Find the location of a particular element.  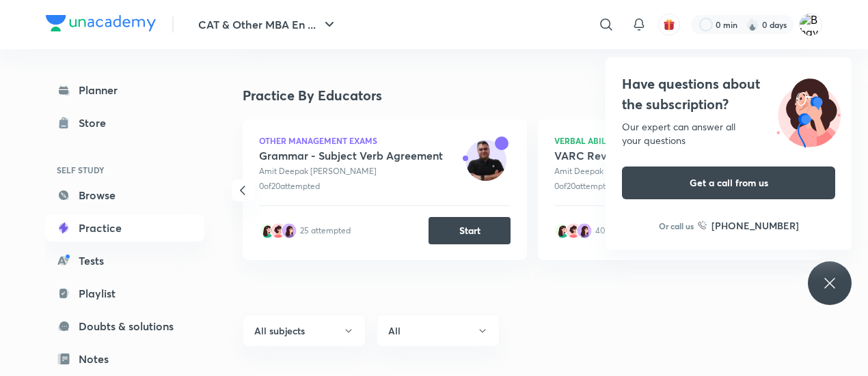

div: 40 attempted is located at coordinates (620, 230).